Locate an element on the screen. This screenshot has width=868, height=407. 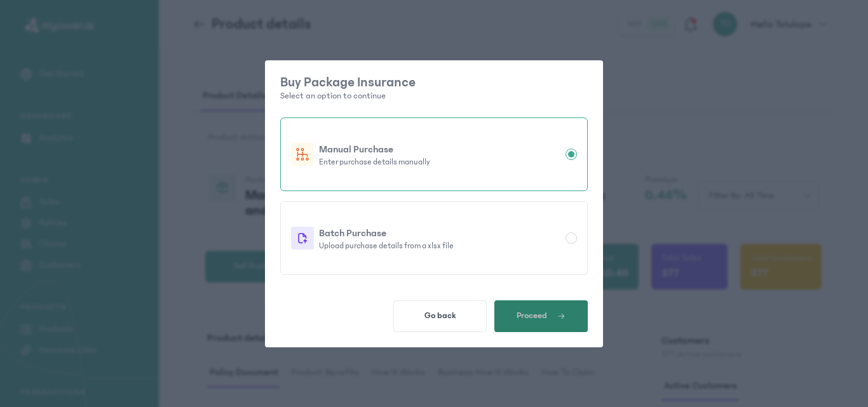
span: Go back is located at coordinates (440, 315).